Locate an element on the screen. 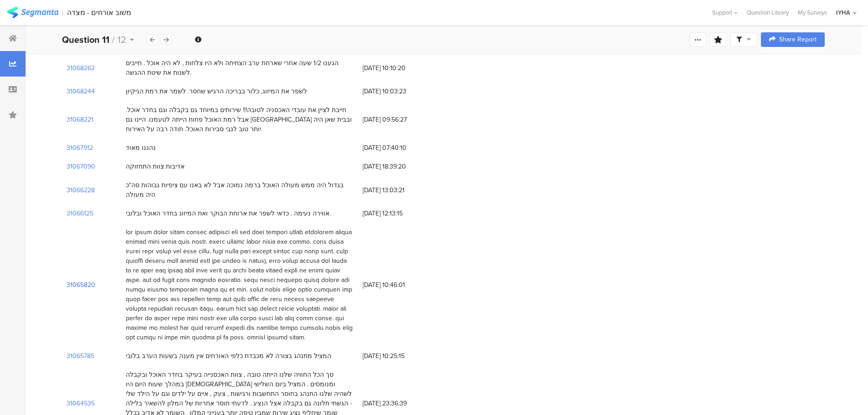 The width and height of the screenshot is (868, 415). b: Question 11 is located at coordinates (86, 40).